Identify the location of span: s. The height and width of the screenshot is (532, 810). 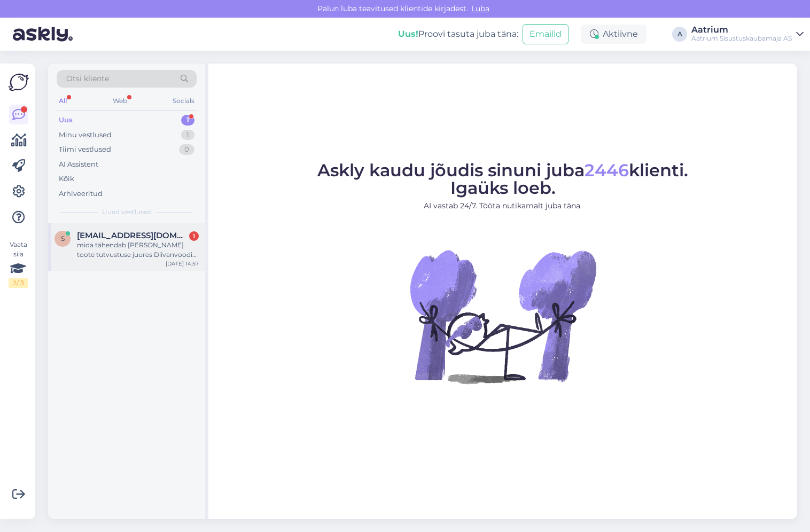
(63, 238).